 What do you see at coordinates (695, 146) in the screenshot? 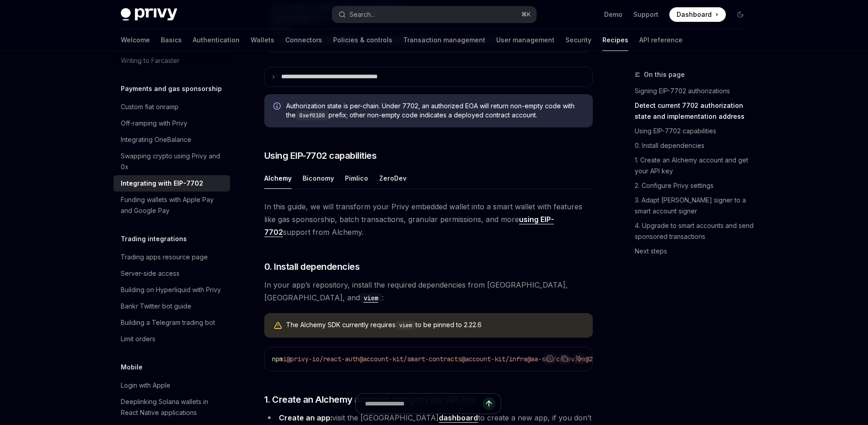
I see `a: 0. Install dependencies` at bounding box center [695, 146].